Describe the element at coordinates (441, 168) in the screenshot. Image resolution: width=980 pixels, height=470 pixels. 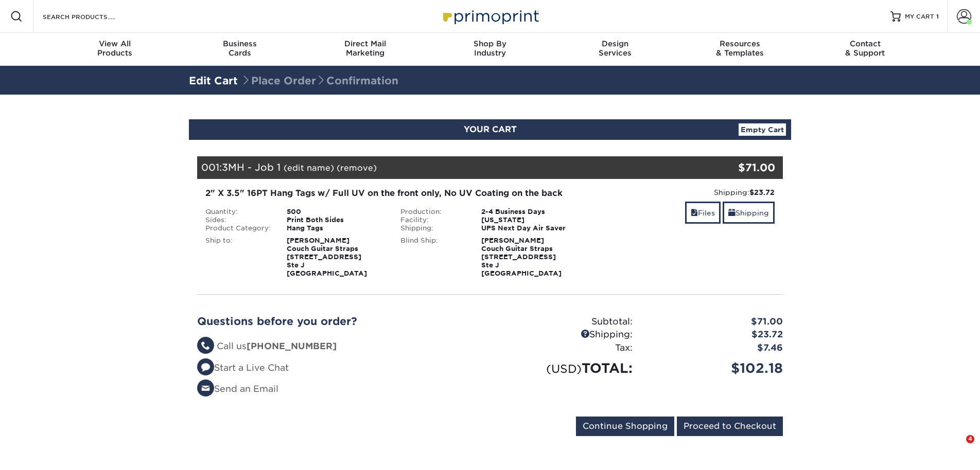
I see `div: 001:` at that location.